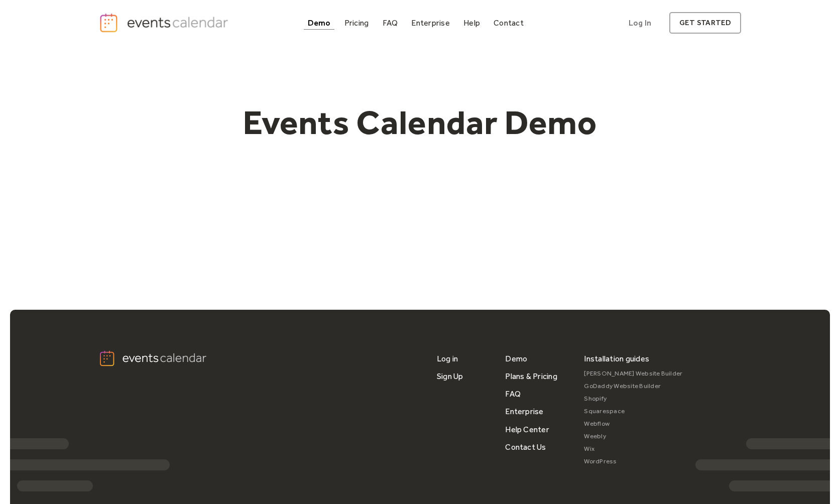 The height and width of the screenshot is (504, 840). I want to click on a: Shopify, so click(633, 398).